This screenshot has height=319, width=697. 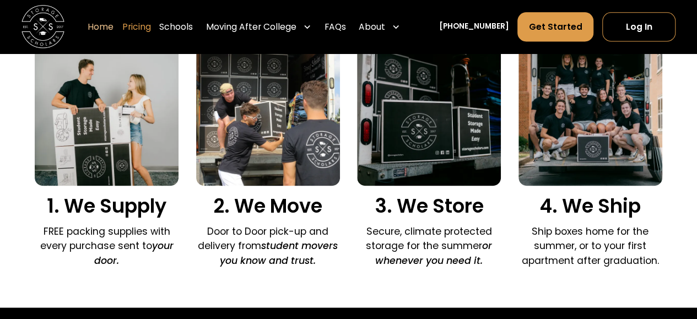 What do you see at coordinates (43, 27) in the screenshot?
I see `img: Storage Scholars main logo` at bounding box center [43, 27].